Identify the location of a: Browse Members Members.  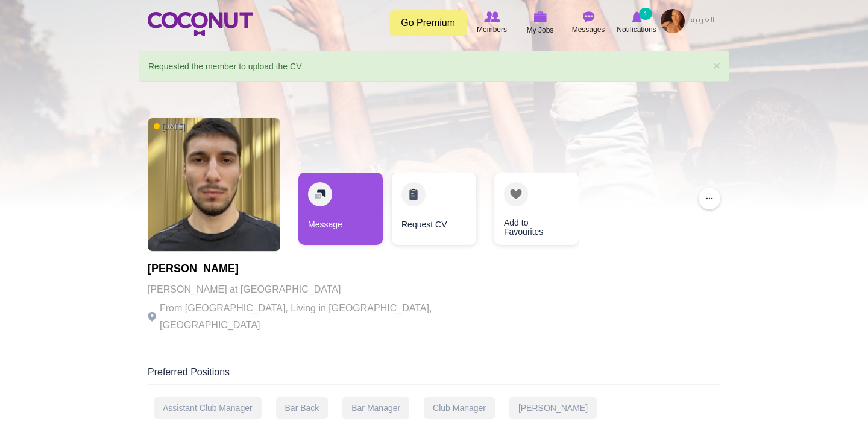
(492, 23).